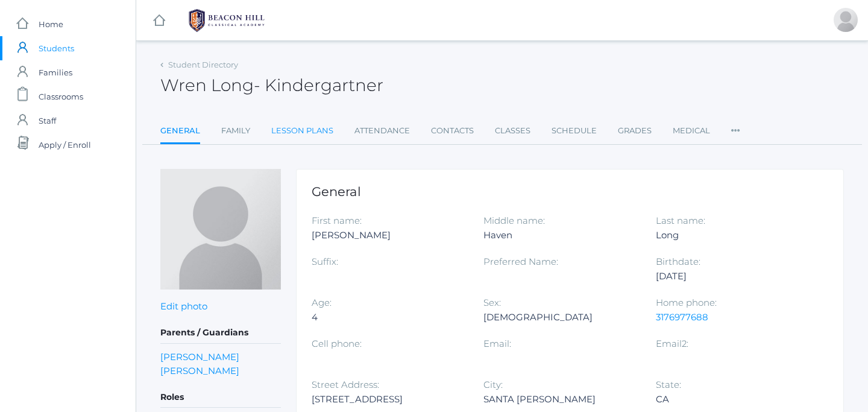  Describe the element at coordinates (634, 131) in the screenshot. I see `a: Grades` at that location.